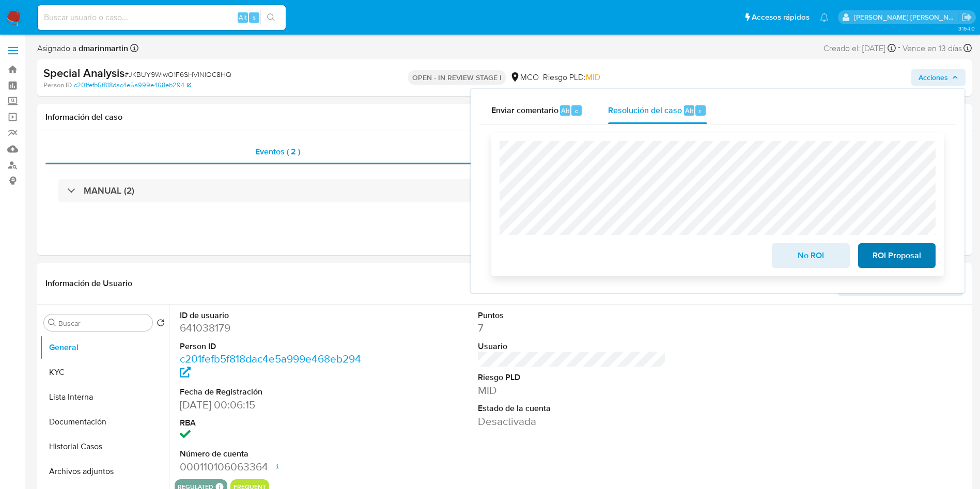 The image size is (980, 489). I want to click on dd: 7, so click(572, 328).